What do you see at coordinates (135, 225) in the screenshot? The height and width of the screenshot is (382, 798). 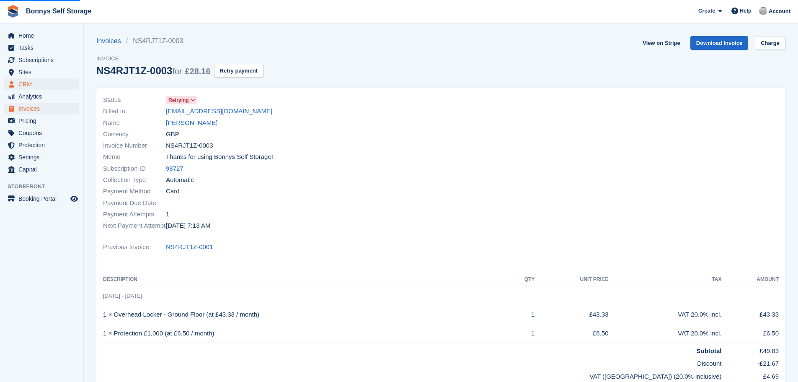 I see `span: Next Payment Attempt` at bounding box center [135, 225].